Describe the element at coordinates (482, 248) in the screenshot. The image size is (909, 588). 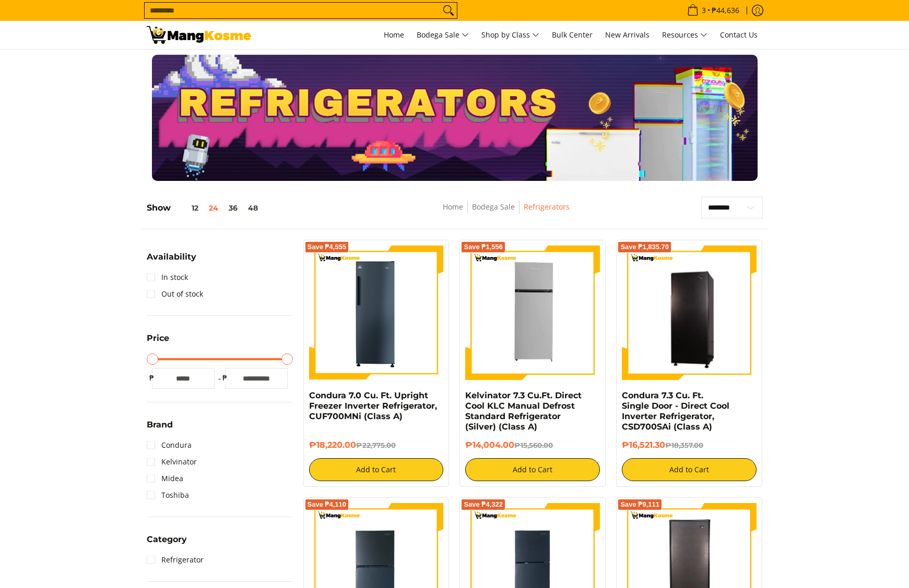
I see `span: Save ₱1,556` at that location.